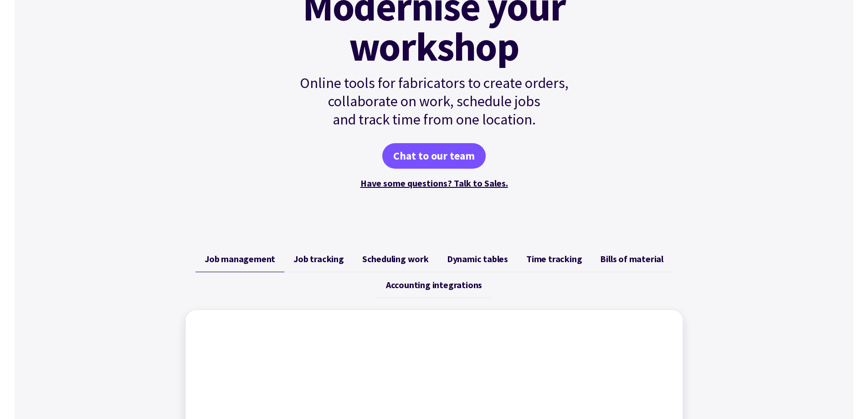 This screenshot has width=868, height=419. What do you see at coordinates (434, 156) in the screenshot?
I see `a: Chat to our team` at bounding box center [434, 156].